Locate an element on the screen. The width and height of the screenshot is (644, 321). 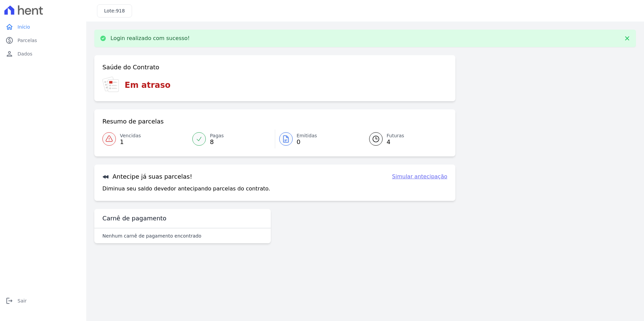
a: Emitidas 0 is located at coordinates (318, 139).